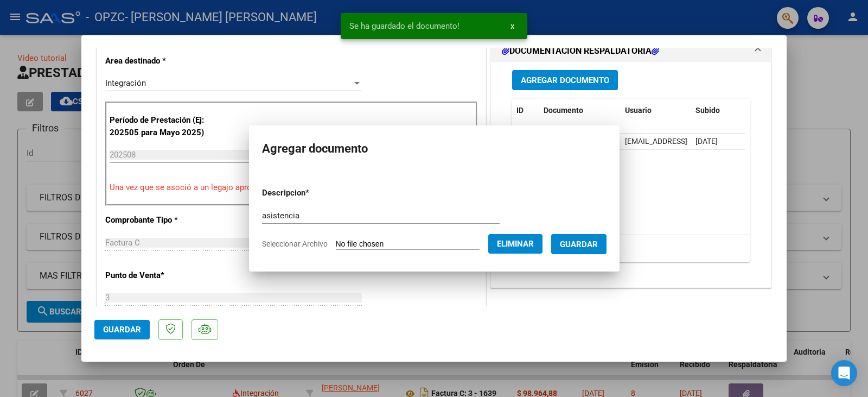 The height and width of the screenshot is (397, 868). What do you see at coordinates (161, 220) in the screenshot?
I see `p: Comprobante Tipo *` at bounding box center [161, 220].